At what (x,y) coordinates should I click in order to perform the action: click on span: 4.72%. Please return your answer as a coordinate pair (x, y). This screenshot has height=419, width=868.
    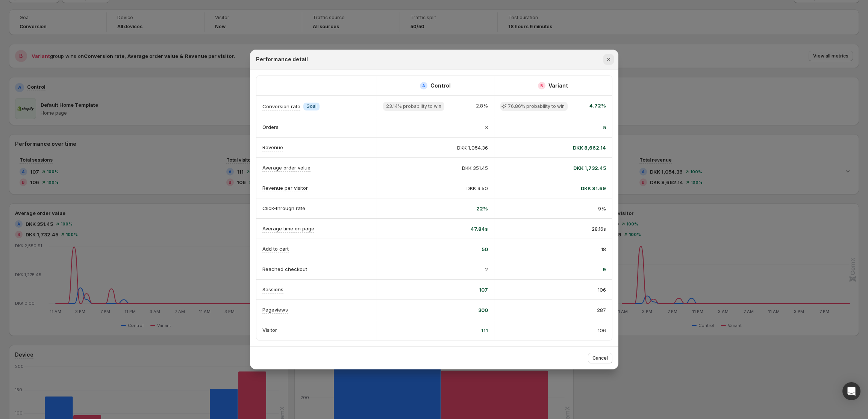
    Looking at the image, I should click on (597, 106).